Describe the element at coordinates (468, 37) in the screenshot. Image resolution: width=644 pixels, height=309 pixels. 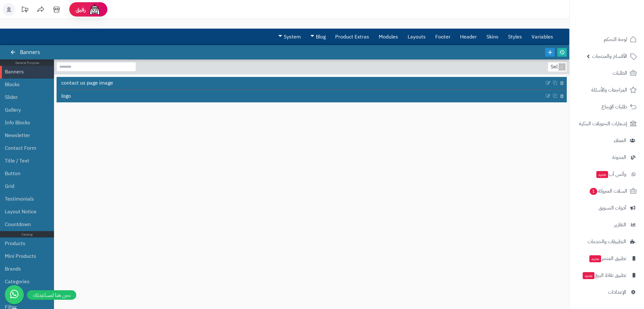
I see `a: Header` at that location.